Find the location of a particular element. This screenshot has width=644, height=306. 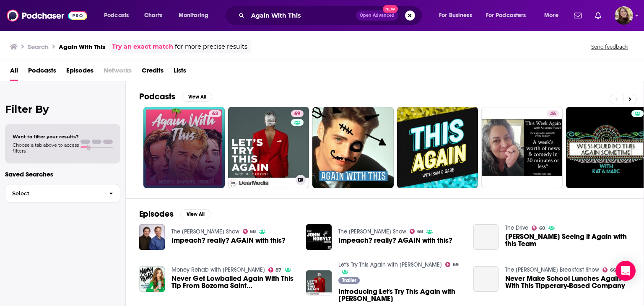

h2: Podcasts is located at coordinates (157, 96).